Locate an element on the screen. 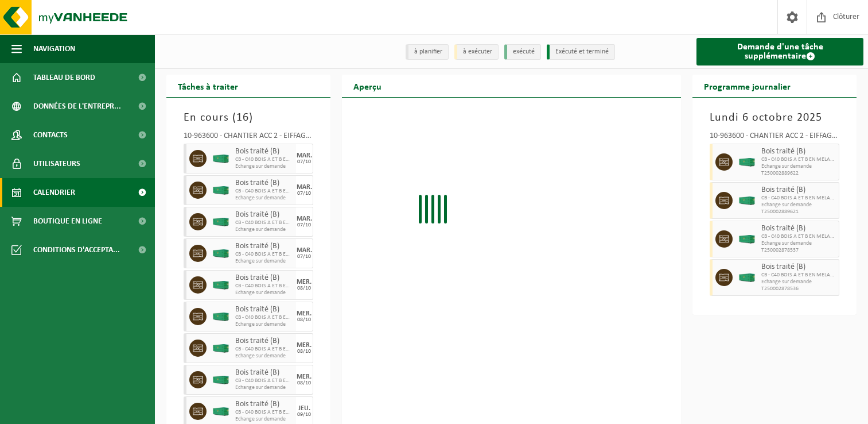 The width and height of the screenshot is (868, 424). a: Demande d'une tâche supplémentaire is located at coordinates (779, 52).